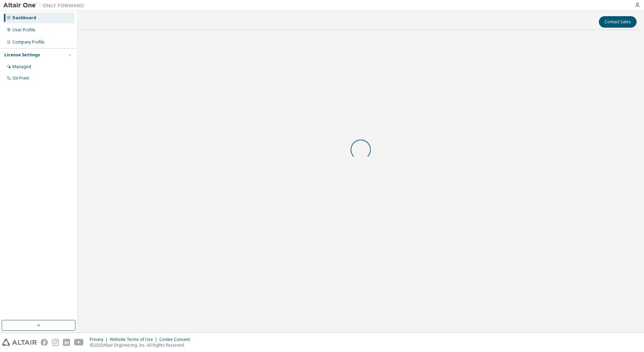 Image resolution: width=644 pixels, height=352 pixels. I want to click on img: youtube.svg, so click(79, 342).